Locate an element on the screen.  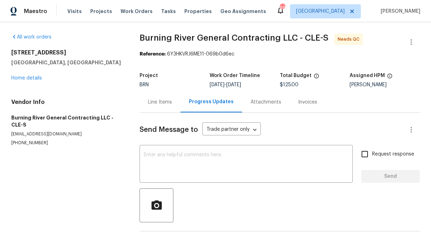
div: Trade partner only is located at coordinates (232, 129).